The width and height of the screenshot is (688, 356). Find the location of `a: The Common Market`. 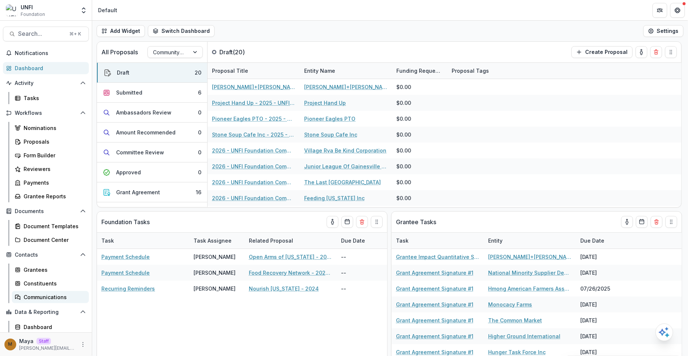

a: The Common Market is located at coordinates (515, 320).